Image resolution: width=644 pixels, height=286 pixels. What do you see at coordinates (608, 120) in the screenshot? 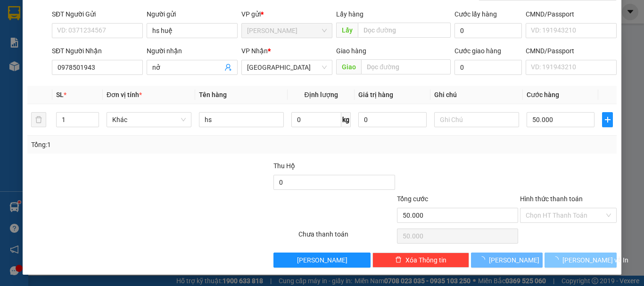
I see `span: plus` at bounding box center [608, 120].